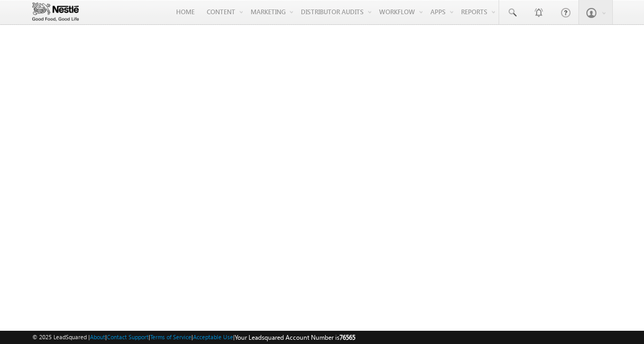  Describe the element at coordinates (56, 11) in the screenshot. I see `img: Custom Logo` at that location.